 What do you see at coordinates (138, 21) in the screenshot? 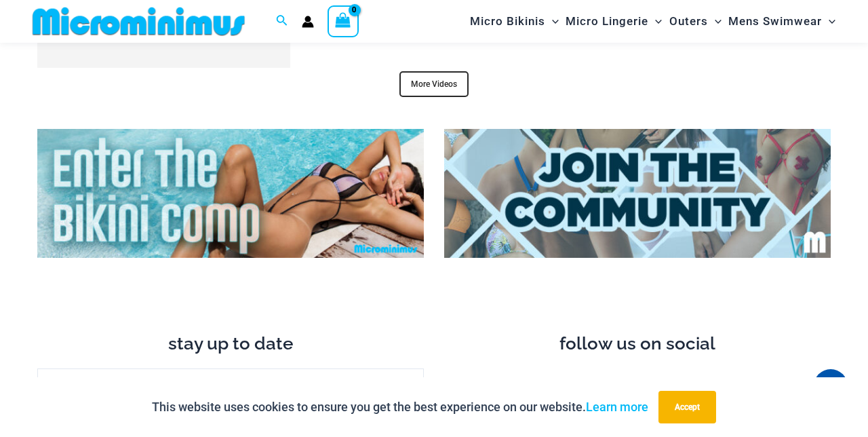
I see `img: MM SHOP LOGO FLAT` at bounding box center [138, 21].